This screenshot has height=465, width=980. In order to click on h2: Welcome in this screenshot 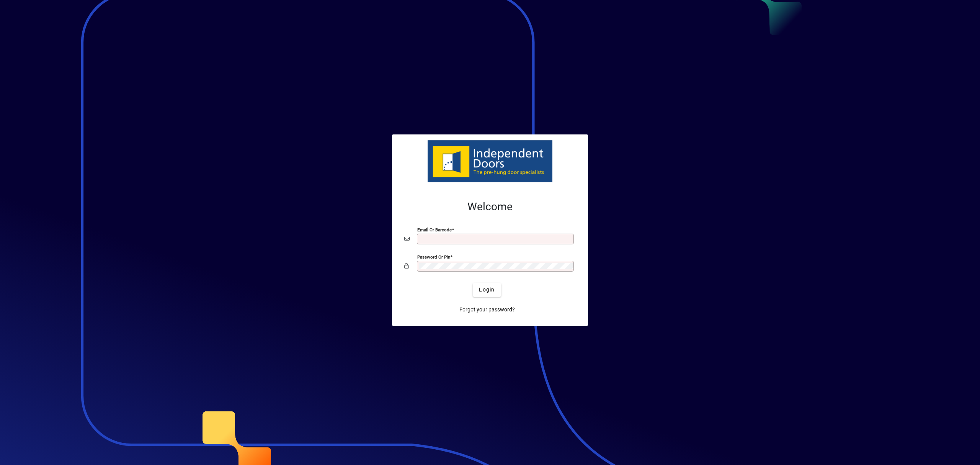, I will do `click(490, 207)`.